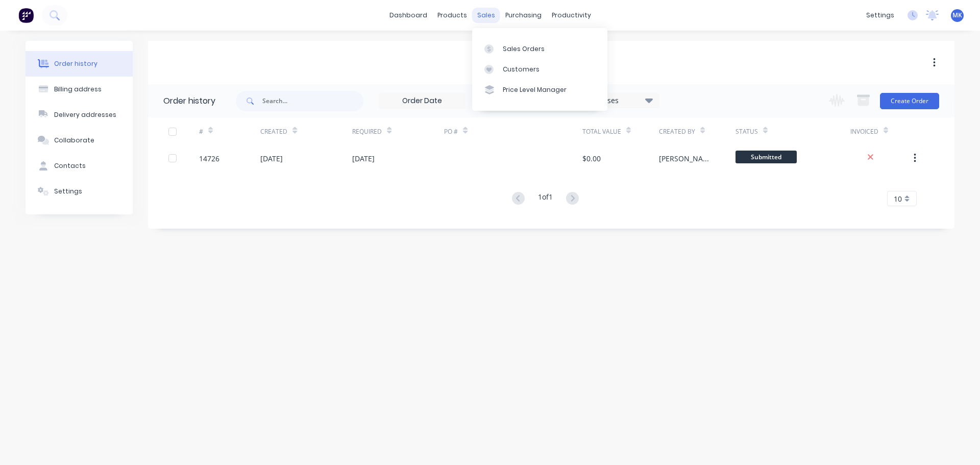 The width and height of the screenshot is (980, 465). I want to click on input: Search..., so click(313, 101).